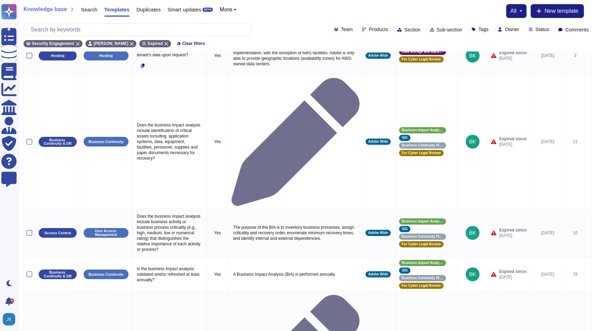 Image resolution: width=597 pixels, height=331 pixels. What do you see at coordinates (423, 52) in the screenshot?
I see `span: Data Storage and Backup` at bounding box center [423, 52].